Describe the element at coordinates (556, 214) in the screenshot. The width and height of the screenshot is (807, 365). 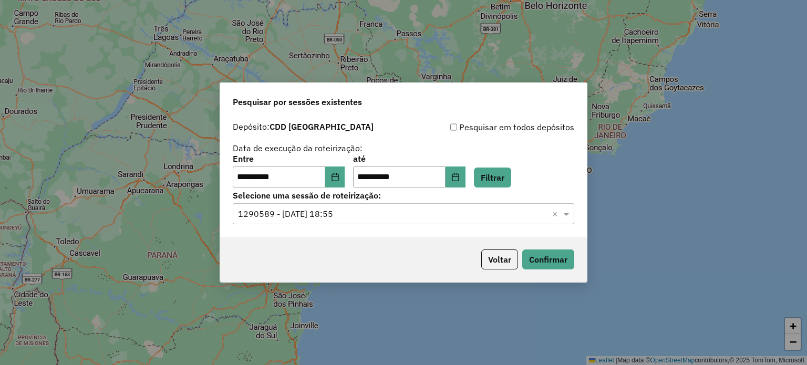
I see `span: Clear all` at that location.